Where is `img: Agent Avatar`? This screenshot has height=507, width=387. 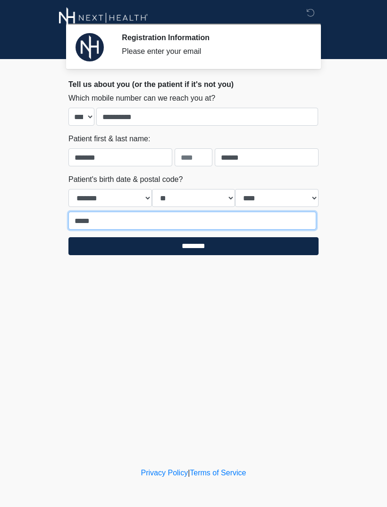
img: Agent Avatar is located at coordinates (90, 47).